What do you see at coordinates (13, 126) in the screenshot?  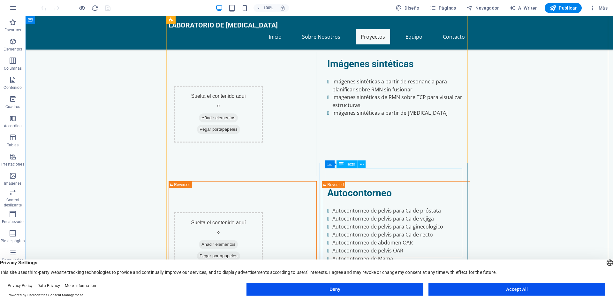 I see `p: Accordion` at bounding box center [13, 126].